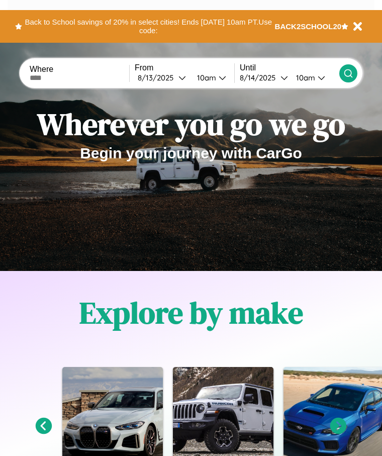 This screenshot has width=382, height=456. Describe the element at coordinates (191, 313) in the screenshot. I see `h1: Explore by make` at that location.